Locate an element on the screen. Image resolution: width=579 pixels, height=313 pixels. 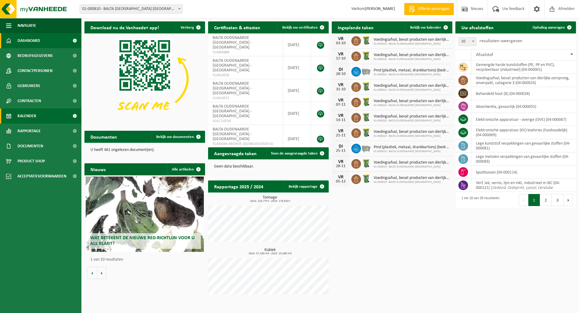
span: 2024: 216,773 t - 2025: 179,620 t is located at coordinates (270, 201).